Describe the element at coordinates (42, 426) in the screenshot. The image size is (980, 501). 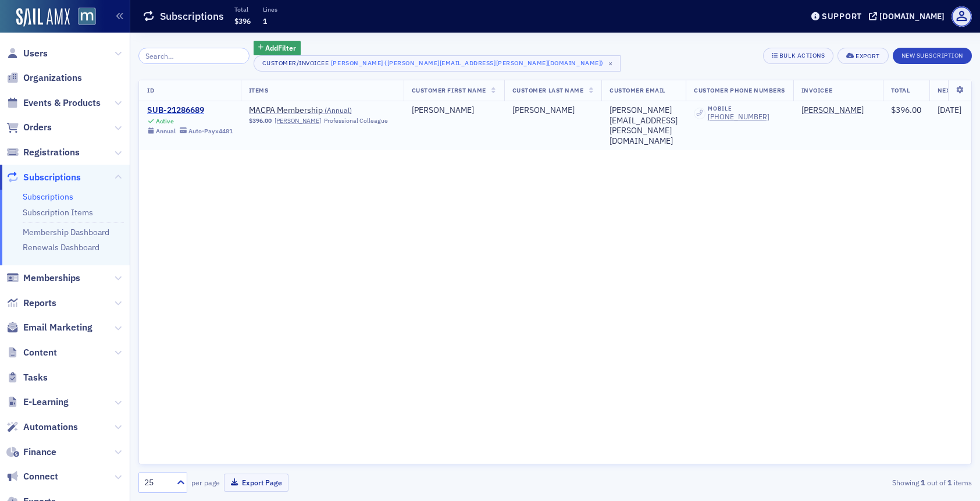
I see `a: Automations` at that location.